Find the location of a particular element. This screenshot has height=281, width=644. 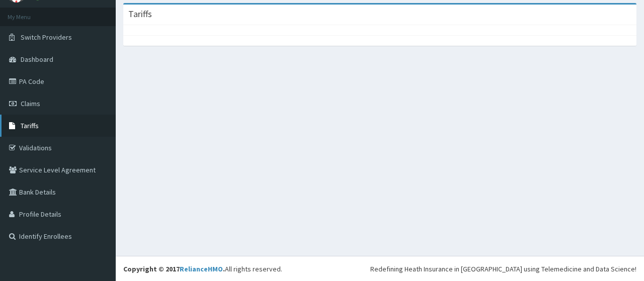

span: Tariffs is located at coordinates (30, 126).